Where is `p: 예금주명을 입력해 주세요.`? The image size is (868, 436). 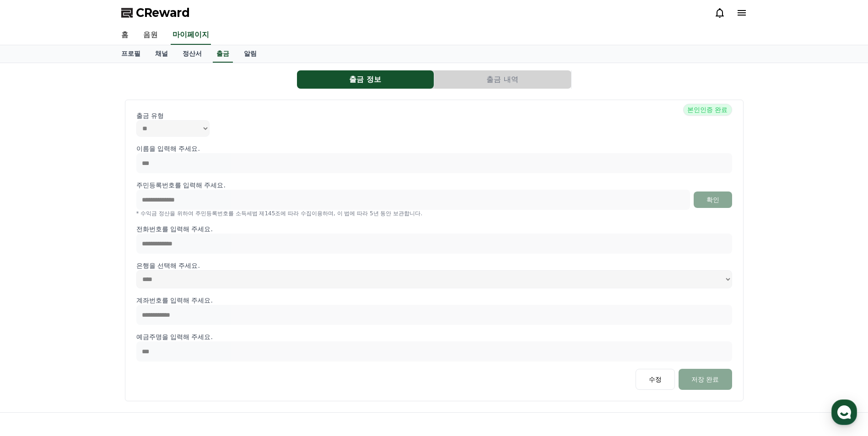
p: 예금주명을 입력해 주세요. is located at coordinates (434, 337).